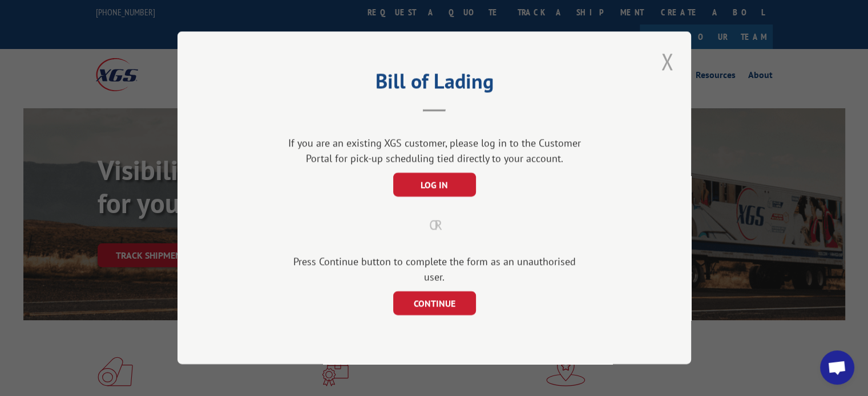 This screenshot has width=868, height=396. What do you see at coordinates (667, 61) in the screenshot?
I see `button: Close modal` at bounding box center [667, 61].